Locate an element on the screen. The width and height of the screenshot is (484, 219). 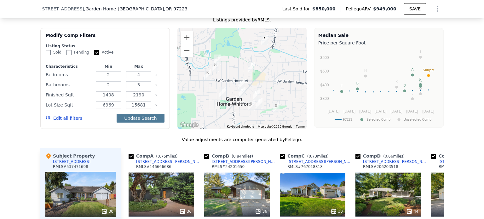
div: 6515 SW Chelsea Pl is located at coordinates (265, 40).